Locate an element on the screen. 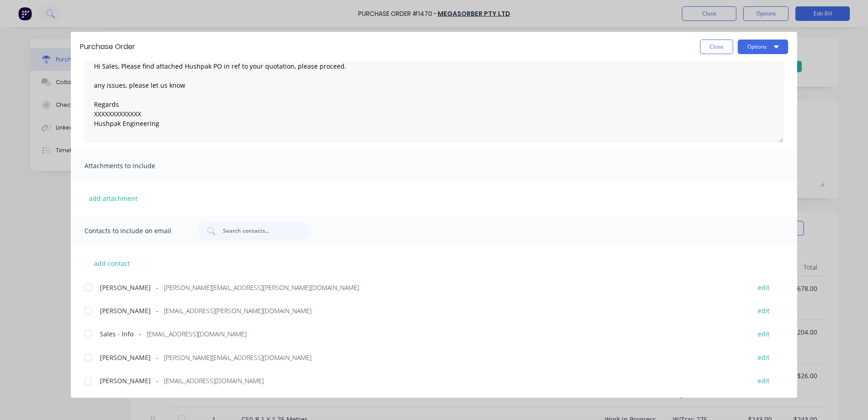 The height and width of the screenshot is (420, 868). span: Attachments to include is located at coordinates (134, 166).